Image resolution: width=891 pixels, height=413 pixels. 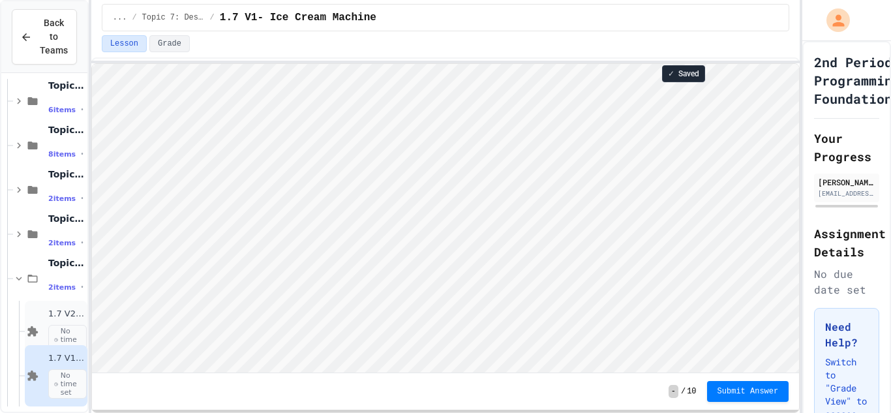 I want to click on h3: Need Help?, so click(x=847, y=335).